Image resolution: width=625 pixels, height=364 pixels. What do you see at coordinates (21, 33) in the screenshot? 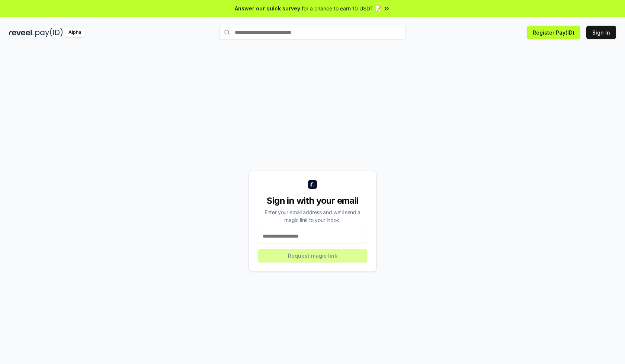
I see `img: reveel_dark` at bounding box center [21, 33].